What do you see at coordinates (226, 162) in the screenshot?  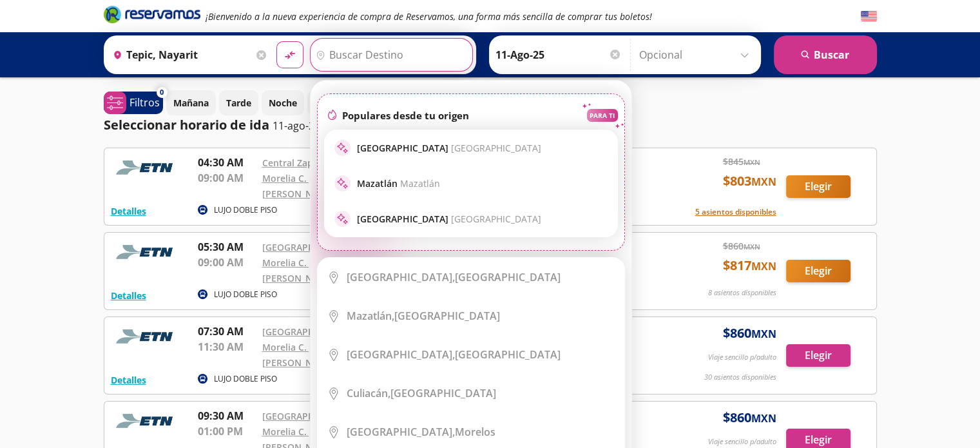 I see `p: 04:30 AM` at bounding box center [226, 162].